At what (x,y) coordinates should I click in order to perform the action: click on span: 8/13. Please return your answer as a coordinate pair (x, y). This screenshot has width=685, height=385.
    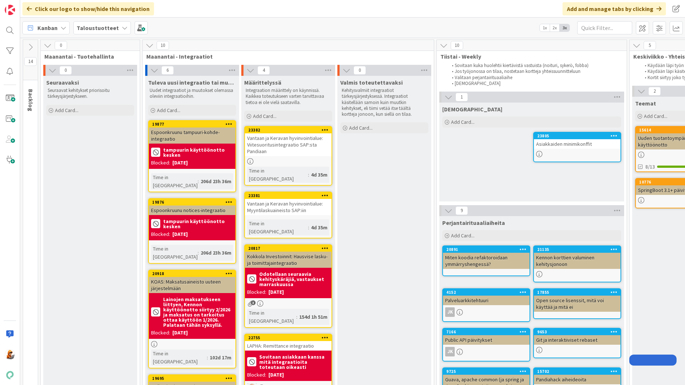
    Looking at the image, I should click on (650, 167).